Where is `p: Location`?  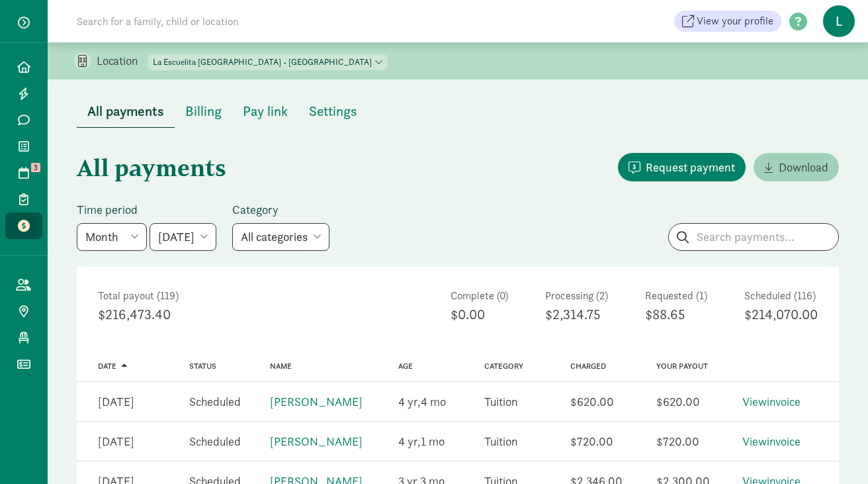 p: Location is located at coordinates (121, 61).